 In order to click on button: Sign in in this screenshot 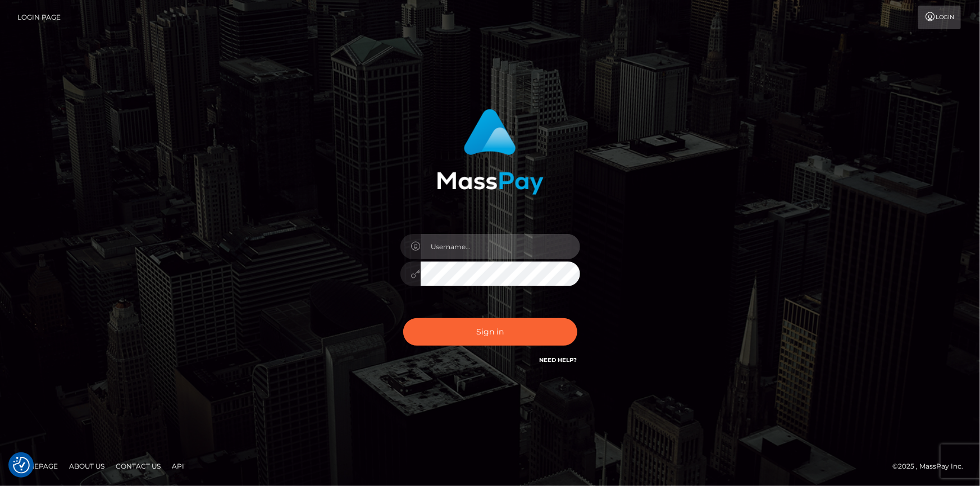, I will do `click(490, 332)`.